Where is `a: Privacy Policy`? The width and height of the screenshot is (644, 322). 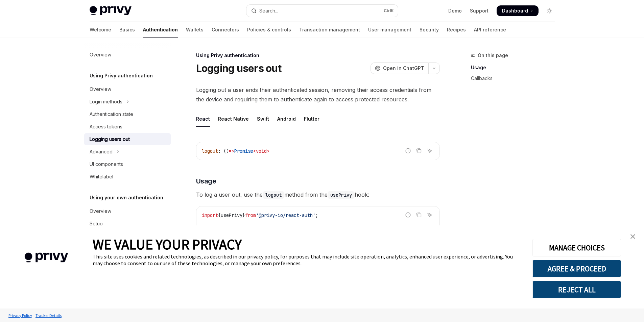
a: Privacy Policy is located at coordinates (20, 315).